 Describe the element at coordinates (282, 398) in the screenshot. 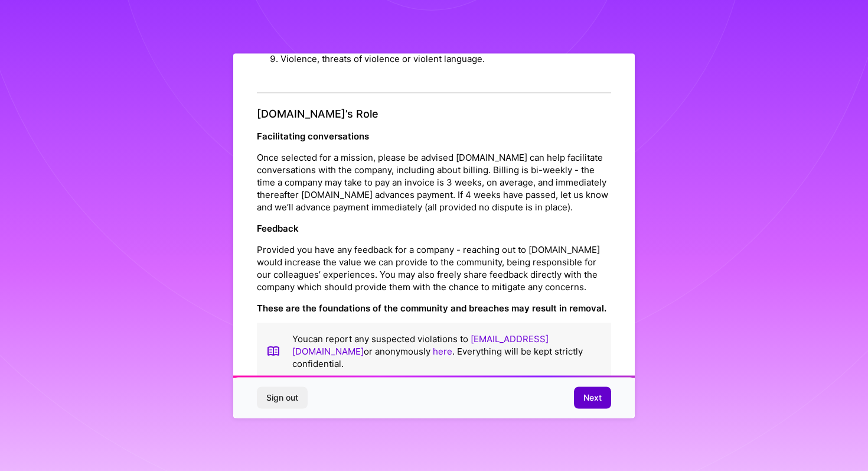

I see `span: Sign out` at that location.